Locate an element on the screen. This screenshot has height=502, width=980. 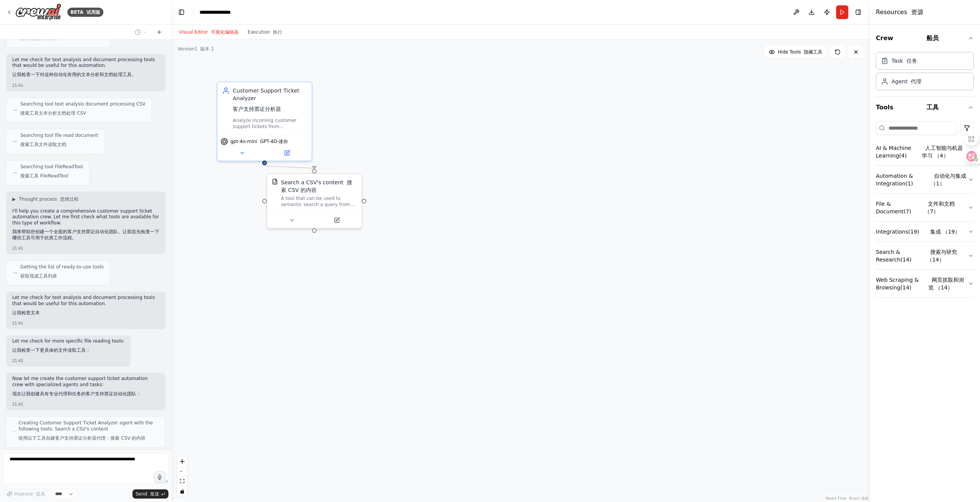
font: 人工智能与机器学习 （4） is located at coordinates (942, 152).